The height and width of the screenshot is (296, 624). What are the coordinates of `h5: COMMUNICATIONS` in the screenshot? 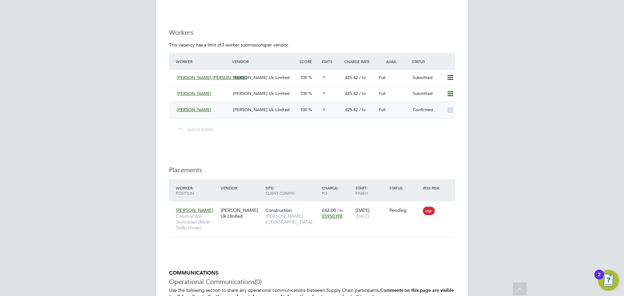 It's located at (312, 273).